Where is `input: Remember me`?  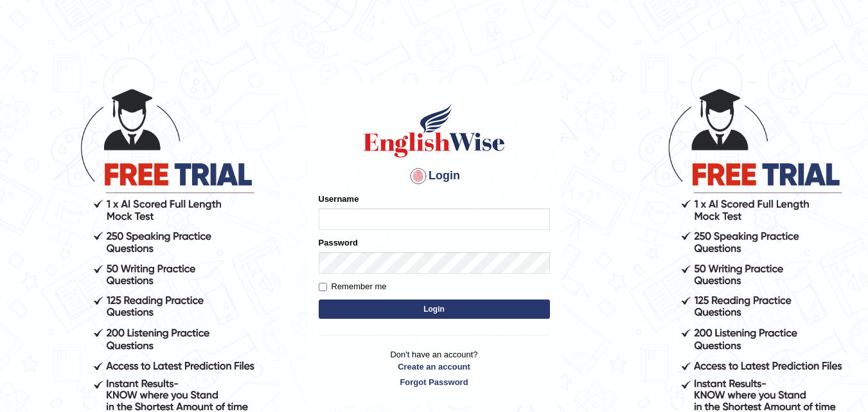 input: Remember me is located at coordinates (322, 287).